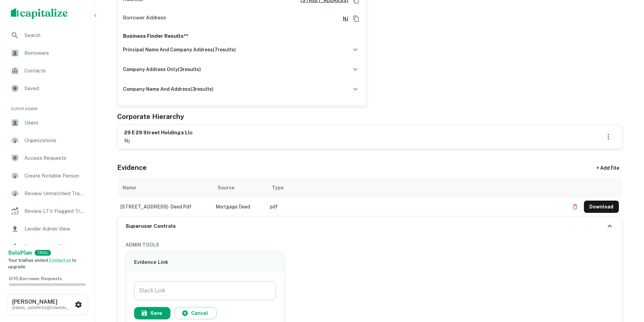  What do you see at coordinates (55, 193) in the screenshot?
I see `span: Review Unmatched Transactions` at bounding box center [55, 193].